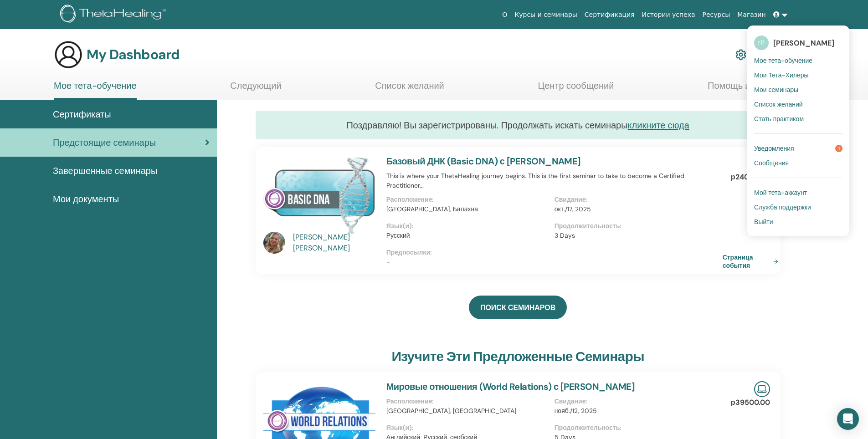 Image resolution: width=868 pixels, height=439 pixels. Describe the element at coordinates (518, 125) in the screenshot. I see `div: Поздравляю! Вы зарегистрированы. Продолжать искать семинары` at that location.